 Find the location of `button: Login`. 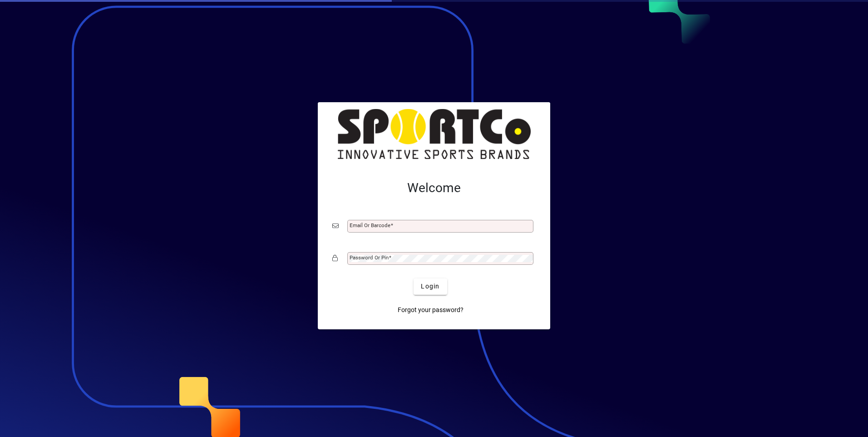

button: Login is located at coordinates (430, 286).